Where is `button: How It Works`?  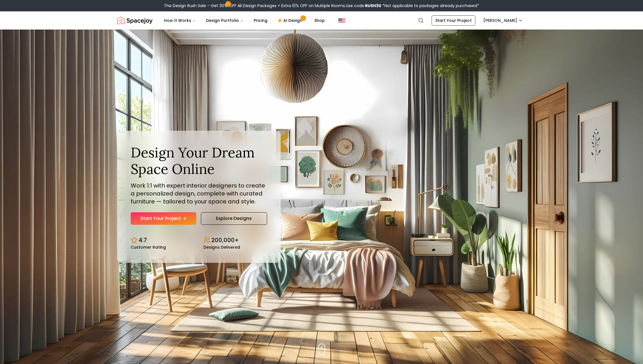 button: How It Works is located at coordinates (180, 21).